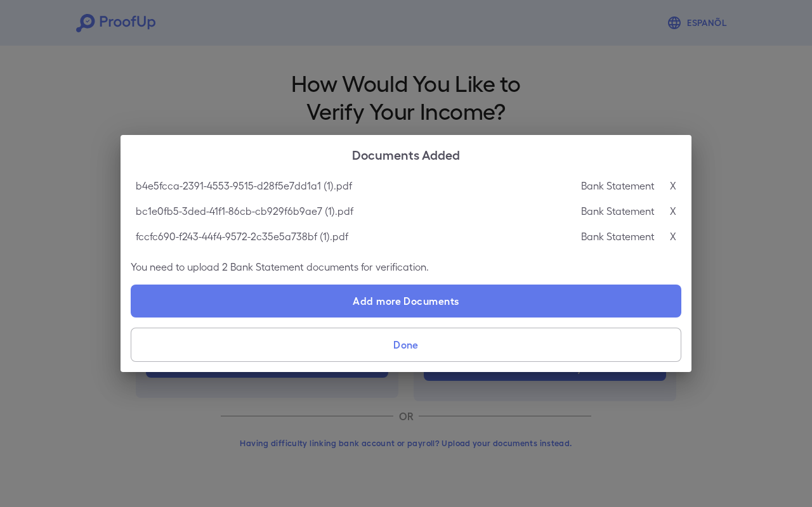 This screenshot has width=812, height=507. What do you see at coordinates (406, 345) in the screenshot?
I see `button: Done` at bounding box center [406, 345].